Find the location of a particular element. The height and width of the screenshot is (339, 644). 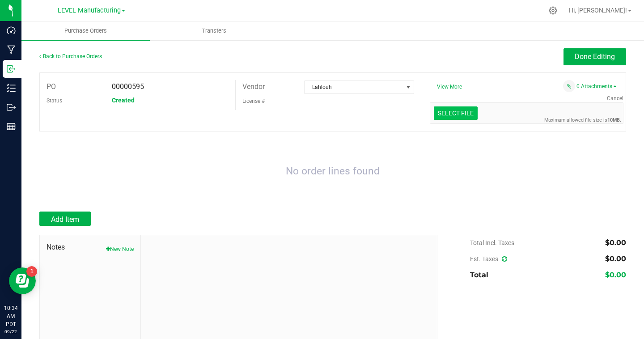

inline-svg: Manufacturing is located at coordinates (11, 50).